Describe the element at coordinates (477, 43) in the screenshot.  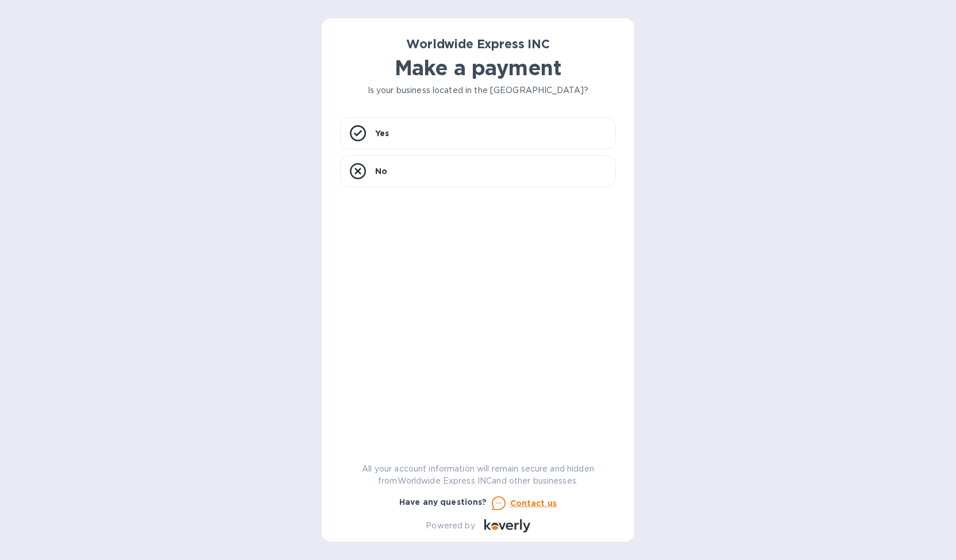
I see `b: Worldwide Express INC` at that location.